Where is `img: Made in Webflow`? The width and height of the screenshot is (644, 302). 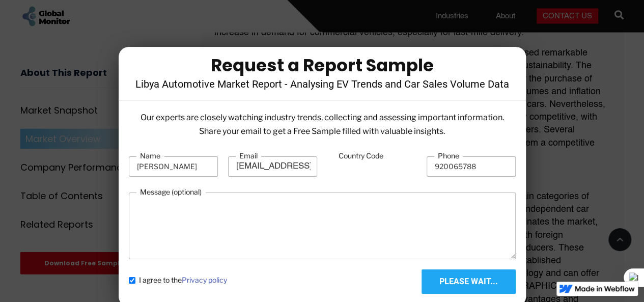
img: Made in Webflow is located at coordinates (605, 288).